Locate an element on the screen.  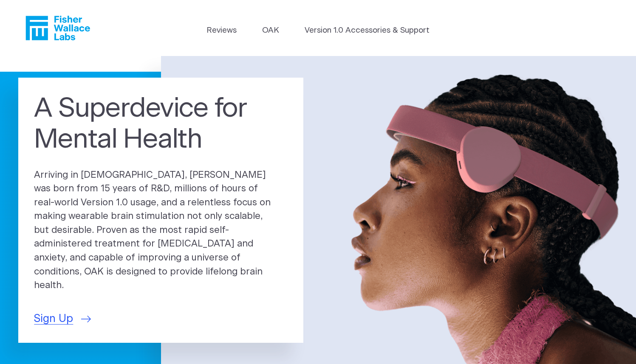
a: Version 1.0 Accessories & Support is located at coordinates (367, 31).